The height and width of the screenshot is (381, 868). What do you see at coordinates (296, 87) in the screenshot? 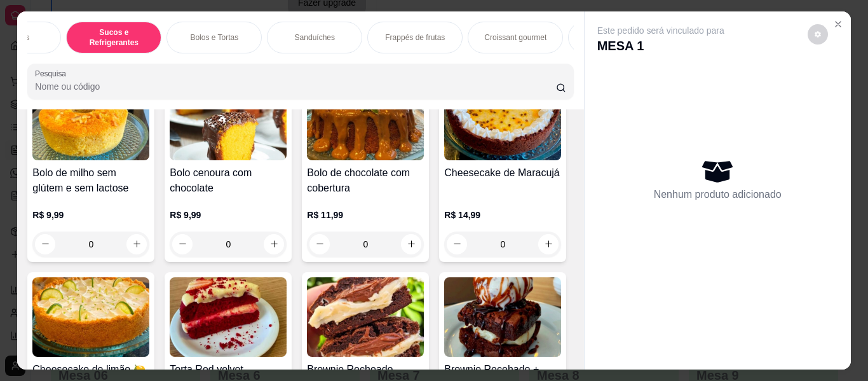
I see `input: Pesquisa` at bounding box center [296, 87].